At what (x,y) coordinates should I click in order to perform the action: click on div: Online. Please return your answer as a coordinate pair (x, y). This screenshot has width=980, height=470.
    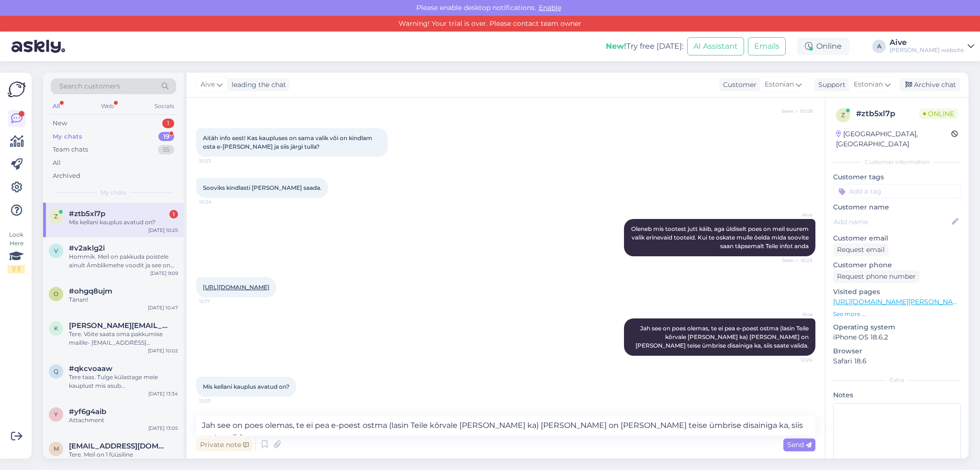
    Looking at the image, I should click on (823, 46).